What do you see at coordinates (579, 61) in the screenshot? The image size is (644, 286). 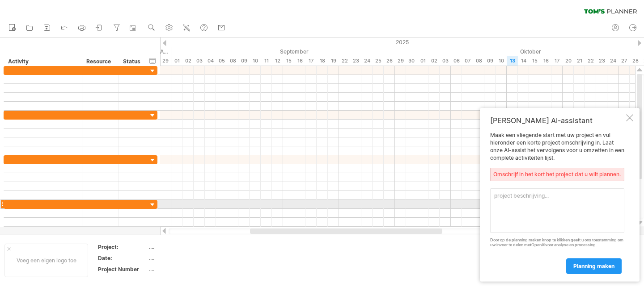 I see `div: dinsdag, 21 Oktober 2025` at bounding box center [579, 61].